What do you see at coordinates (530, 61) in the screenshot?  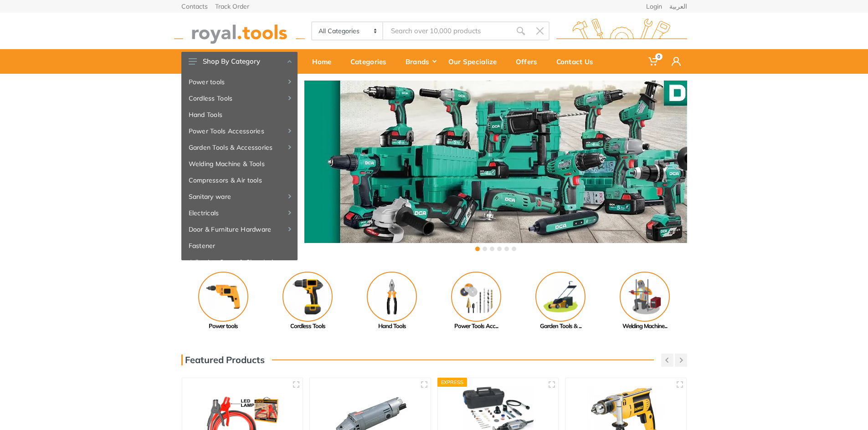 I see `div: Offers` at bounding box center [530, 61].